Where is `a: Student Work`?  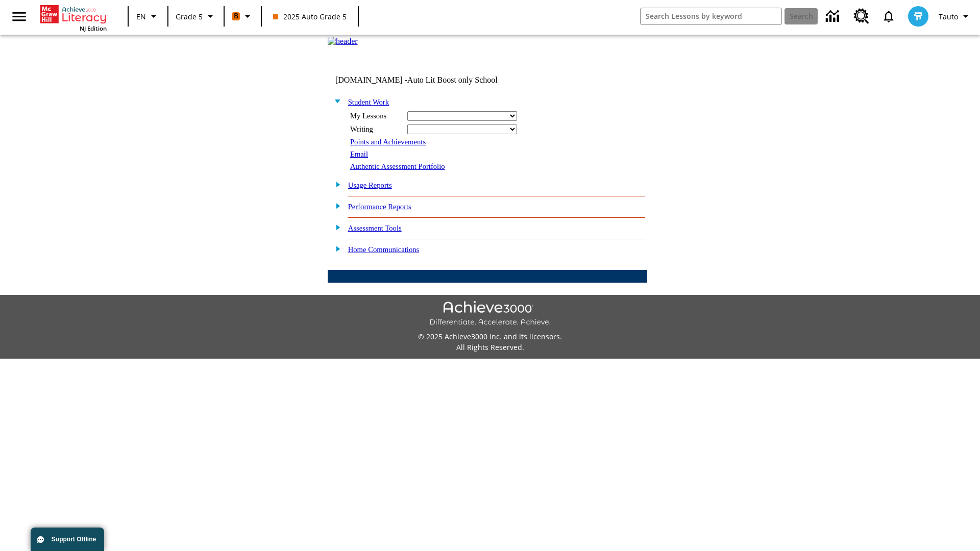 a: Student Work is located at coordinates (369, 102).